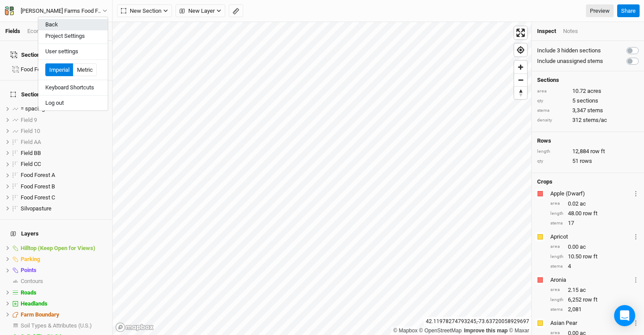  Describe the element at coordinates (486, 331) in the screenshot. I see `a: Improve this map` at that location.